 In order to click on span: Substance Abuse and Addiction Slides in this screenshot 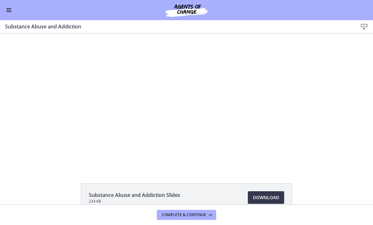, I will do `click(134, 195)`.